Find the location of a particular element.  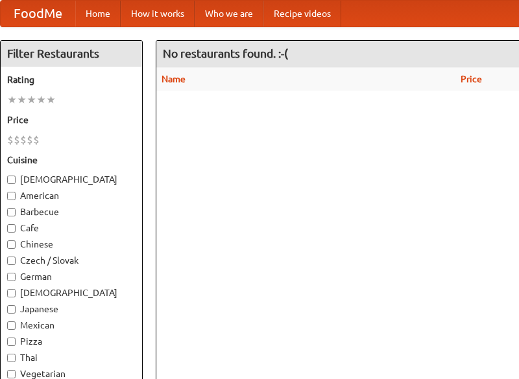

h5: Price is located at coordinates (71, 120).